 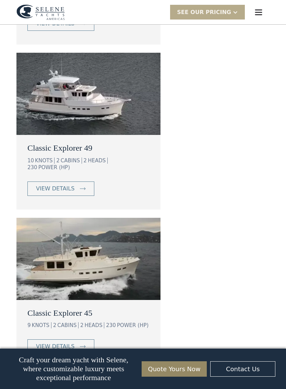 I want to click on a: Contact Us, so click(x=243, y=369).